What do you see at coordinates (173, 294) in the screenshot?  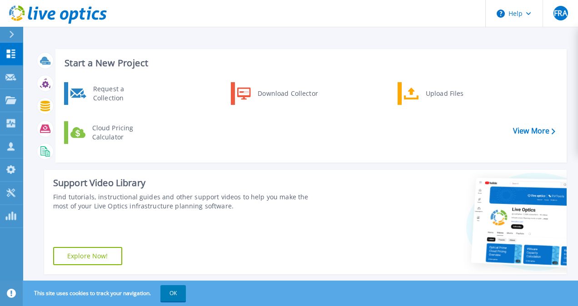 I see `button: OK` at bounding box center [173, 294].